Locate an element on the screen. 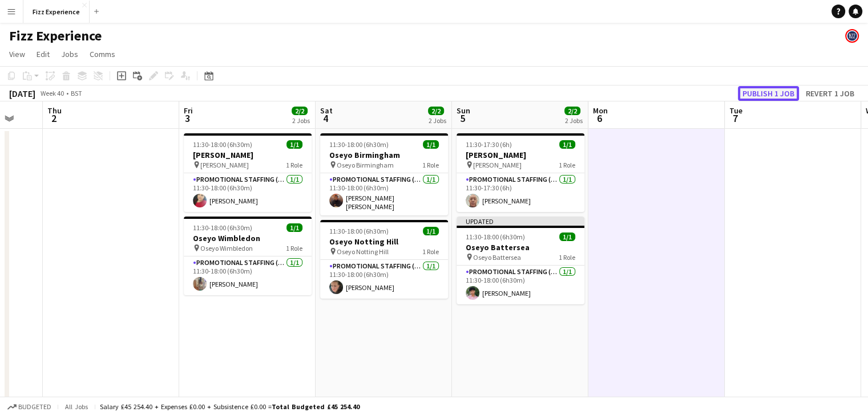 This screenshot has height=416, width=868. h3: Oseyo Battersea is located at coordinates (521, 248).